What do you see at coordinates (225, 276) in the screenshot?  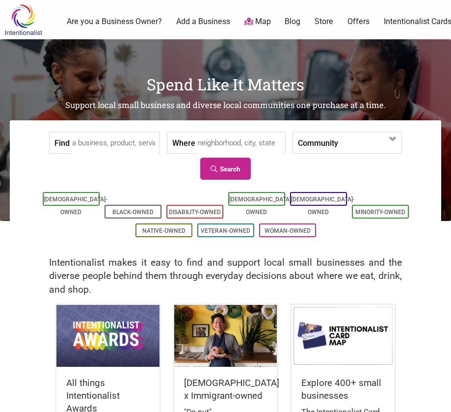 I see `h2: Intentionalist makes it easy to find and support local small businesses and the diverse people be...` at bounding box center [225, 276].